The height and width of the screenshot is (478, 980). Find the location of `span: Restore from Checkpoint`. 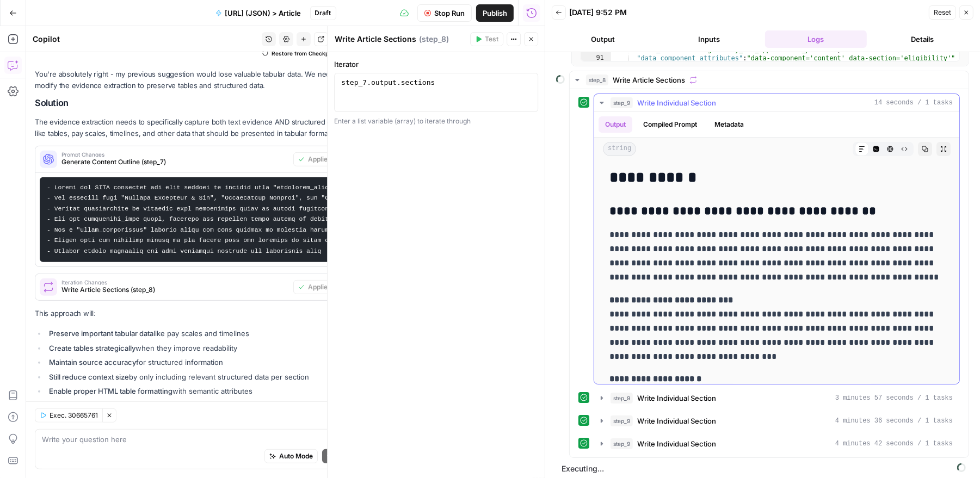

span: Restore from Checkpoint is located at coordinates (305, 53).